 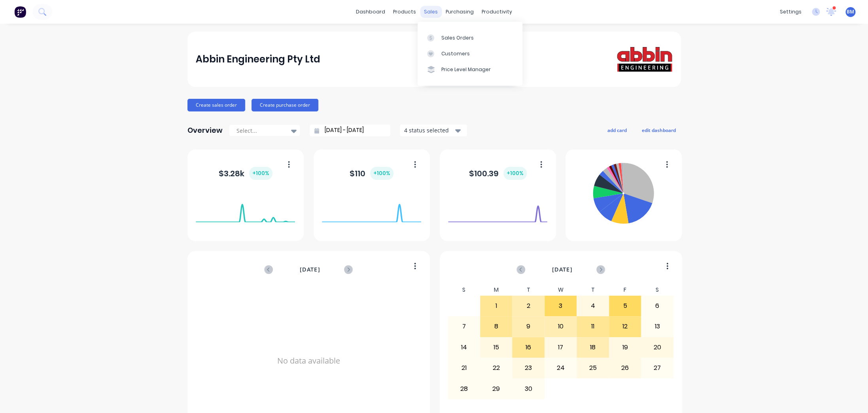 I want to click on div: 20, so click(x=657, y=348).